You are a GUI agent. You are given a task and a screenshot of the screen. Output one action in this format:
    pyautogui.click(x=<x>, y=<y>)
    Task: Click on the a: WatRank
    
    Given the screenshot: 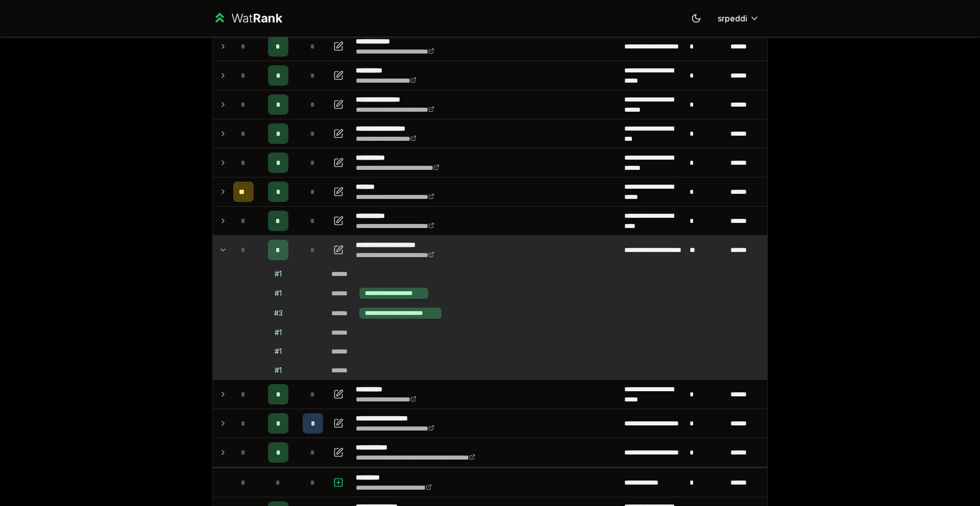 What is the action you would take?
    pyautogui.click(x=247, y=18)
    